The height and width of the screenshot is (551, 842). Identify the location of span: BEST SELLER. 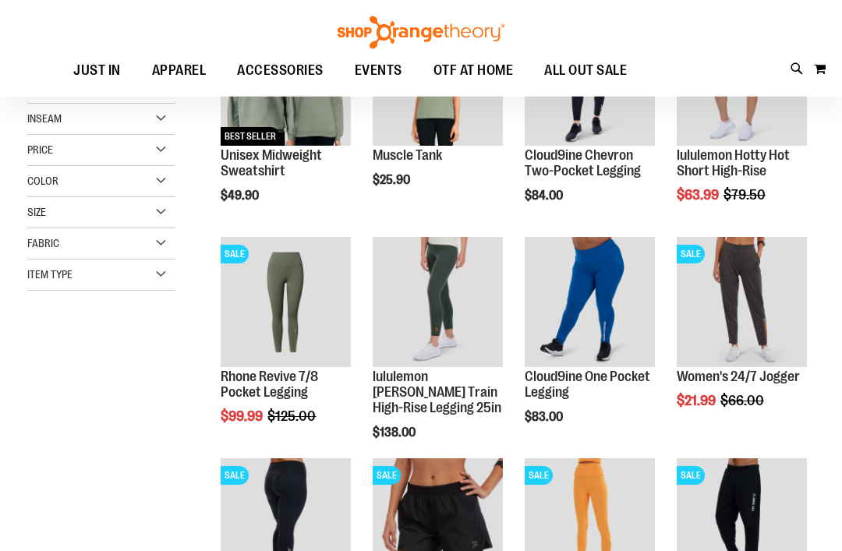
(250, 137).